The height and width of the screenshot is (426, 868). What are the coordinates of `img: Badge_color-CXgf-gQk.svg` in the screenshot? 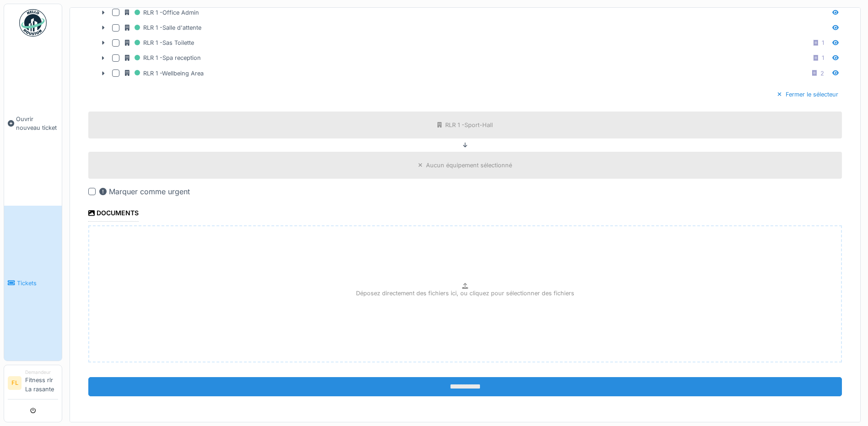 It's located at (33, 23).